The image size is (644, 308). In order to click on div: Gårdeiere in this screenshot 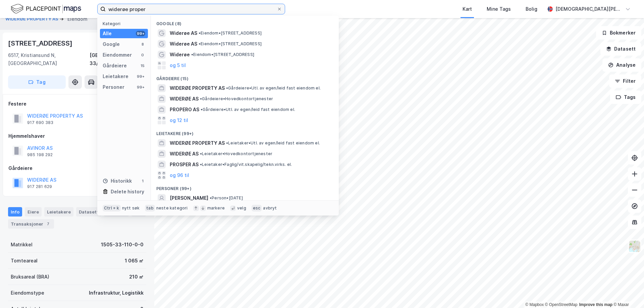, I will do `click(77, 168)`.